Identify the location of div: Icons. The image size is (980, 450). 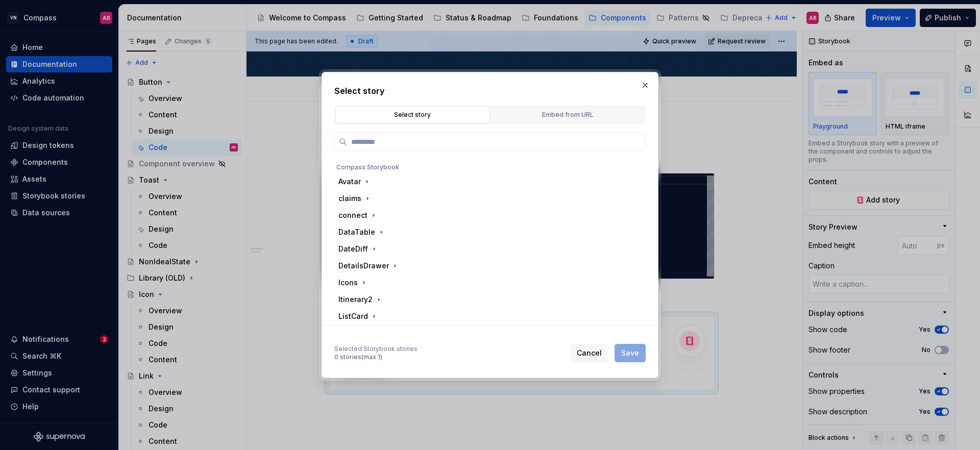
(348, 283).